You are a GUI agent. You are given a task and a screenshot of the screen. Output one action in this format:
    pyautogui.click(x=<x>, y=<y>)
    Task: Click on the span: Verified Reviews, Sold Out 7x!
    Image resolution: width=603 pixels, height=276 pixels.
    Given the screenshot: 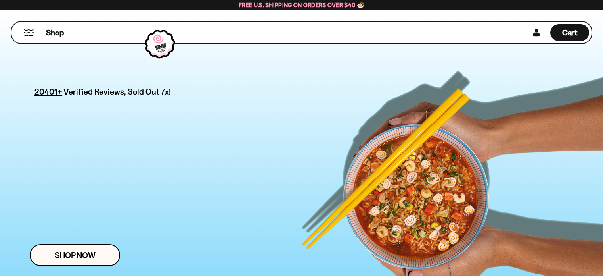 What is the action you would take?
    pyautogui.click(x=117, y=91)
    